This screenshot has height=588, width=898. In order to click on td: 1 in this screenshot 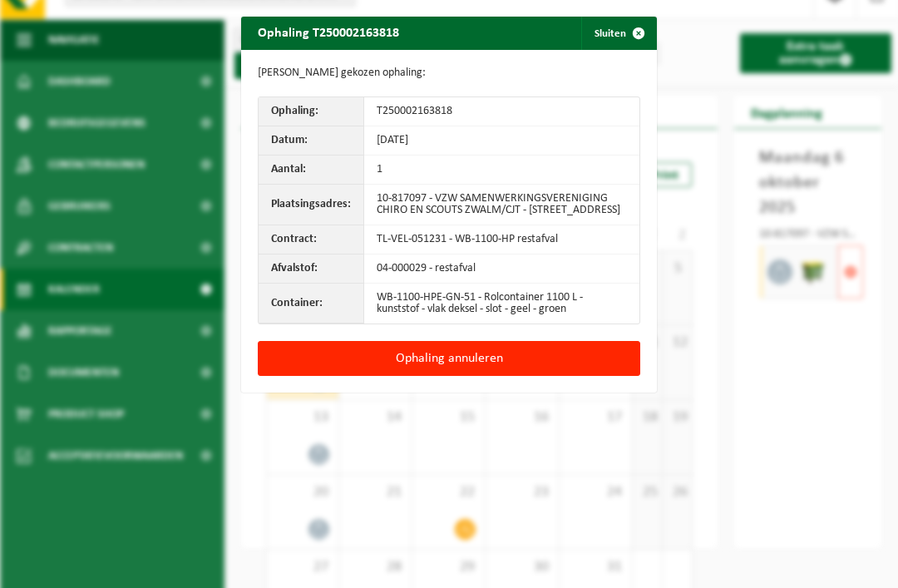, I will do `click(501, 170)`.